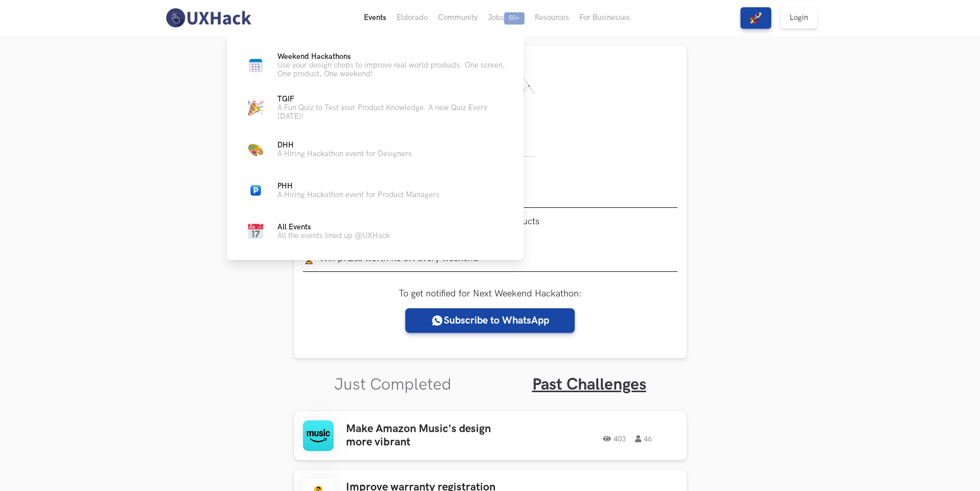 This screenshot has width=980, height=491. What do you see at coordinates (491, 294) in the screenshot?
I see `label: To get notified for Next Weekend Hackathon:` at bounding box center [491, 294].